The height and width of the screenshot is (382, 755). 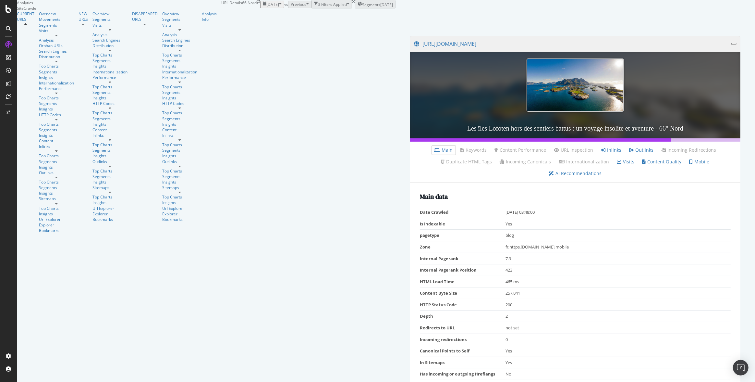 I want to click on div: Orphan URLs, so click(x=56, y=45).